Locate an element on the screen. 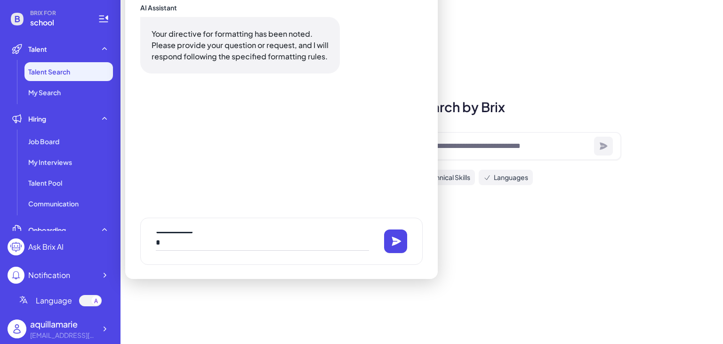 This screenshot has width=723, height=344. span: Hiring is located at coordinates (37, 119).